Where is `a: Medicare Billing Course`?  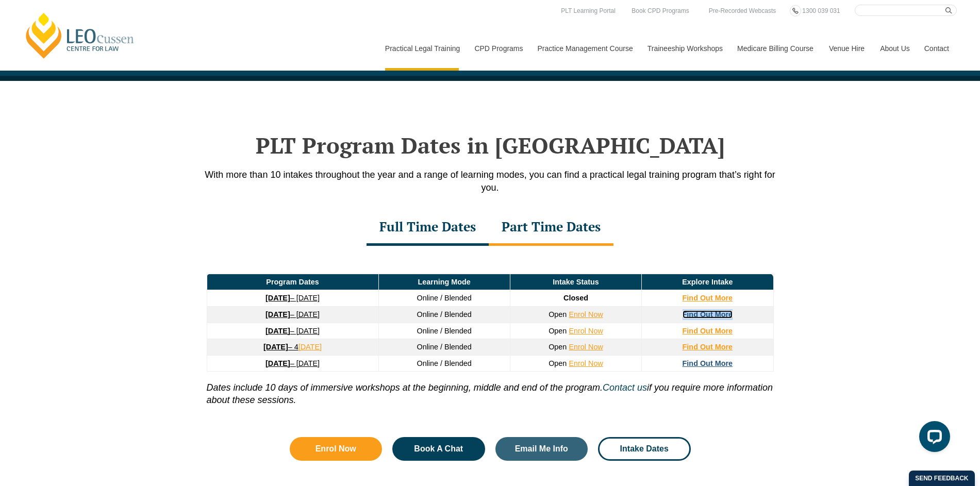
a: Medicare Billing Course is located at coordinates (776, 49).